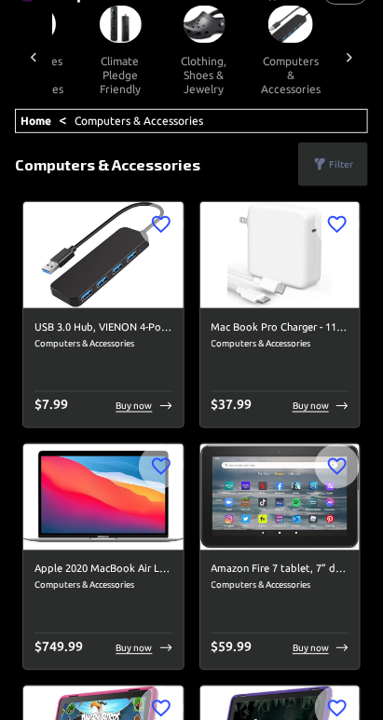  Describe the element at coordinates (280, 497) in the screenshot. I see `img: Amazon Fire 7 tablet, 7” display, read and watch, under $60 with 10-hour battery life, (2022 rele...` at that location.